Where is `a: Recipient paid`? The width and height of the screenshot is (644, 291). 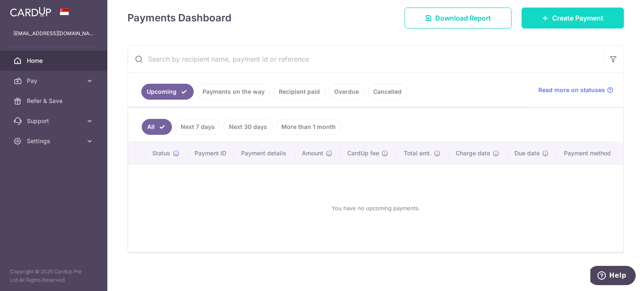 a: Recipient paid is located at coordinates (299, 92).